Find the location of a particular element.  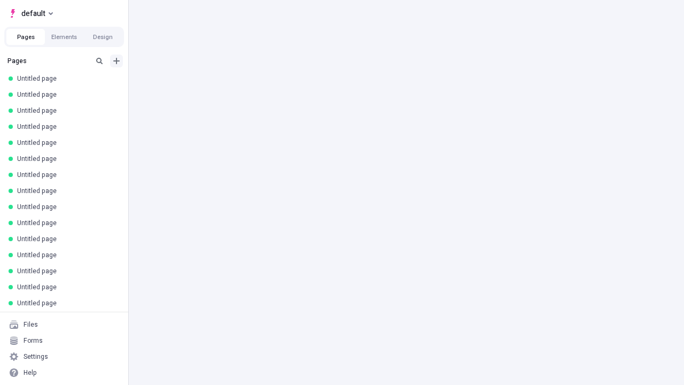

div: Pages is located at coordinates (48, 61).